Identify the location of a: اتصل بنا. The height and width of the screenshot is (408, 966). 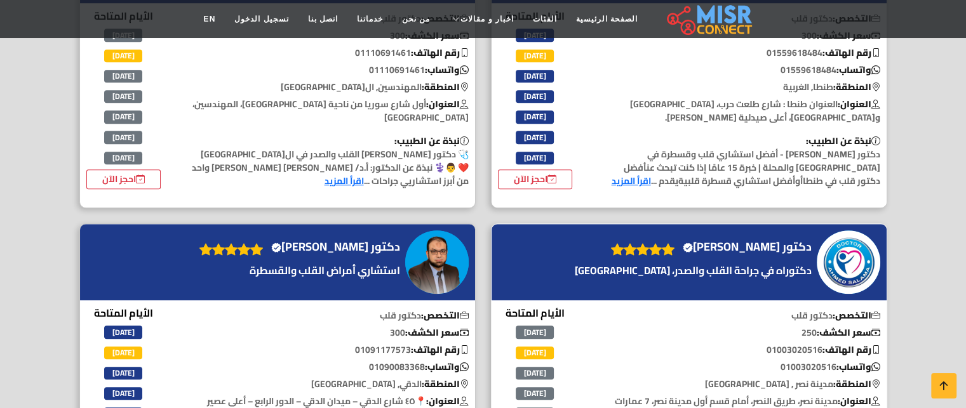
(323, 19).